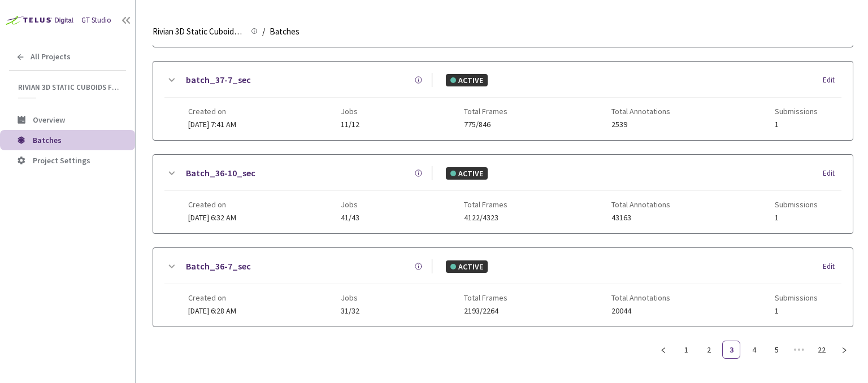 The image size is (868, 383). What do you see at coordinates (350, 310) in the screenshot?
I see `span: 31/32` at bounding box center [350, 310].